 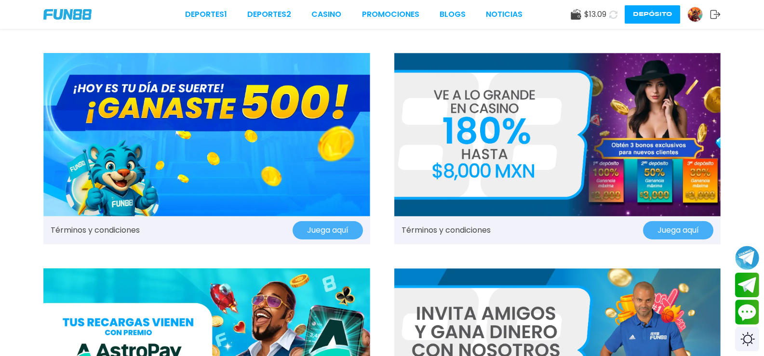 I want to click on a: Promociones, so click(x=391, y=14).